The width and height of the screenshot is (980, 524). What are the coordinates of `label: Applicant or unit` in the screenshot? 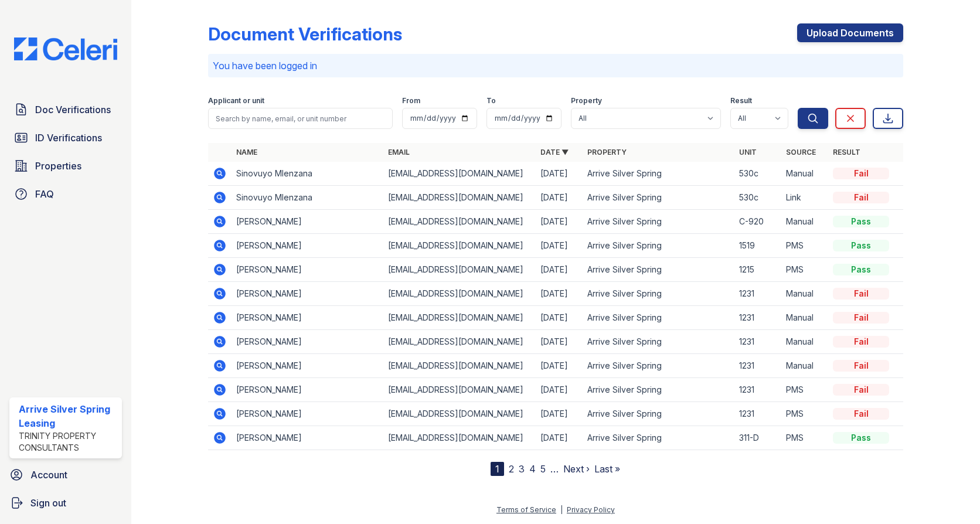 It's located at (237, 101).